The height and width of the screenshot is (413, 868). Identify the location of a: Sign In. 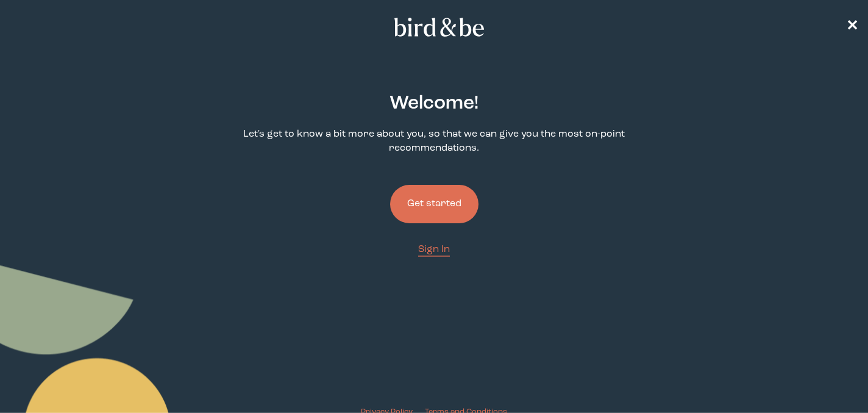
(434, 249).